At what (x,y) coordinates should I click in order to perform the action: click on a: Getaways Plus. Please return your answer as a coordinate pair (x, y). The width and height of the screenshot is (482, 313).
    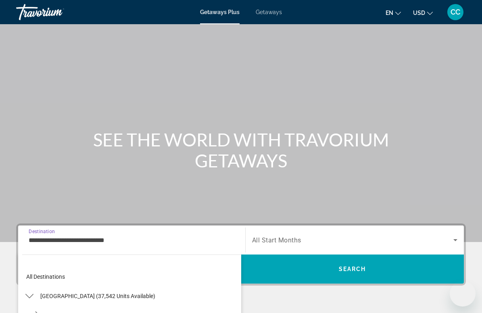
    Looking at the image, I should click on (220, 12).